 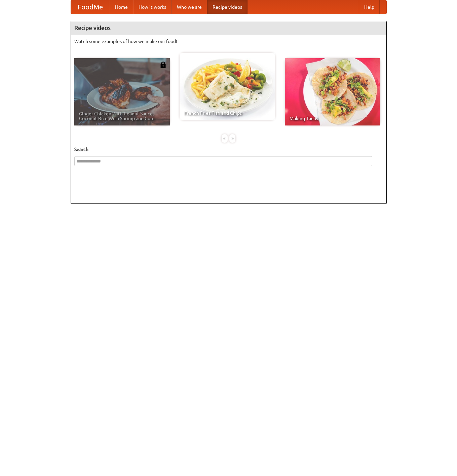 What do you see at coordinates (227, 7) in the screenshot?
I see `a: Recipe videos` at bounding box center [227, 7].